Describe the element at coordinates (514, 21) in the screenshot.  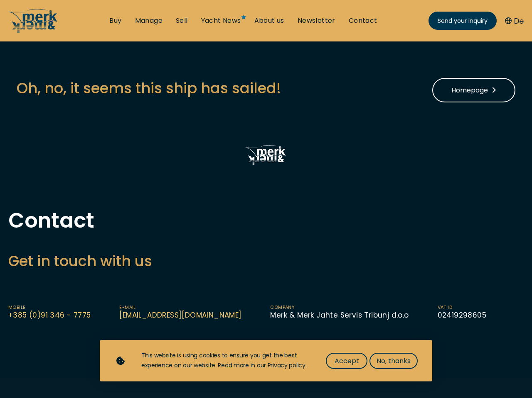
I see `button: De` at that location.